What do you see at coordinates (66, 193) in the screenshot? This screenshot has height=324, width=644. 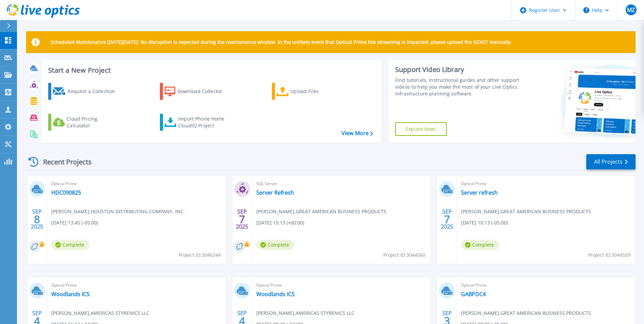 I see `a: HDC090825` at bounding box center [66, 193].